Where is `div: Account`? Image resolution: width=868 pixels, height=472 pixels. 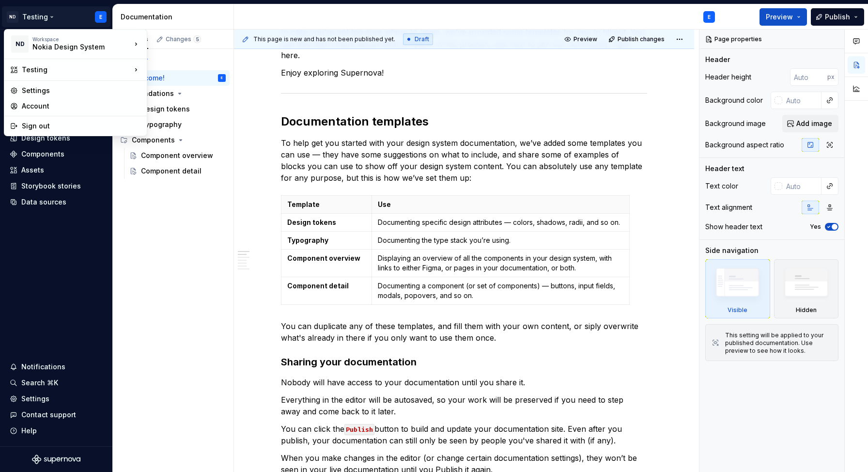
div: Account is located at coordinates (81, 106).